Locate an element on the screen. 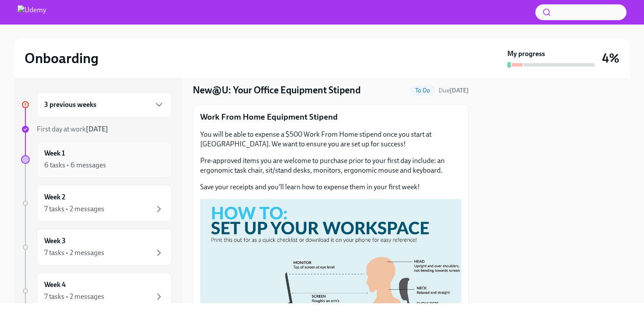  a: Week 47 tasks • 2 messages is located at coordinates (96, 291).